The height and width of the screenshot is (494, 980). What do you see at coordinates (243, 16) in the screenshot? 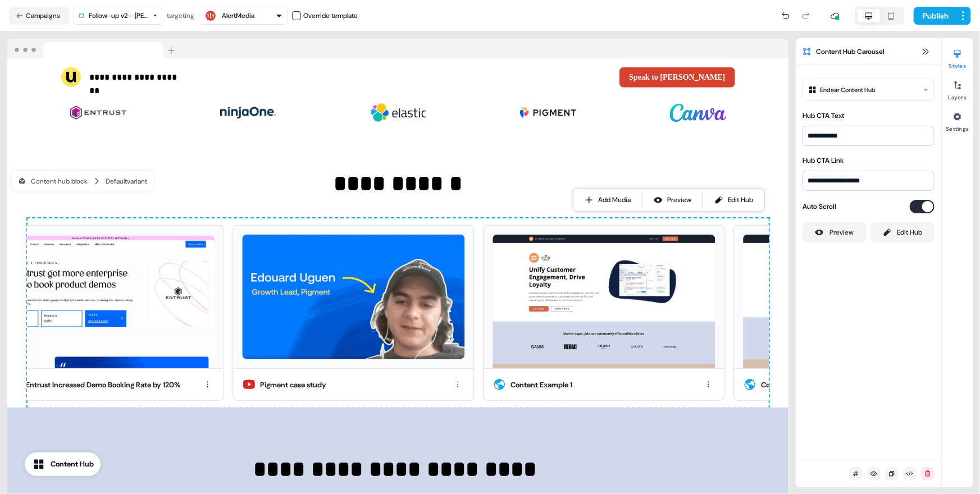
I see `button: AlertMedia` at bounding box center [243, 16].